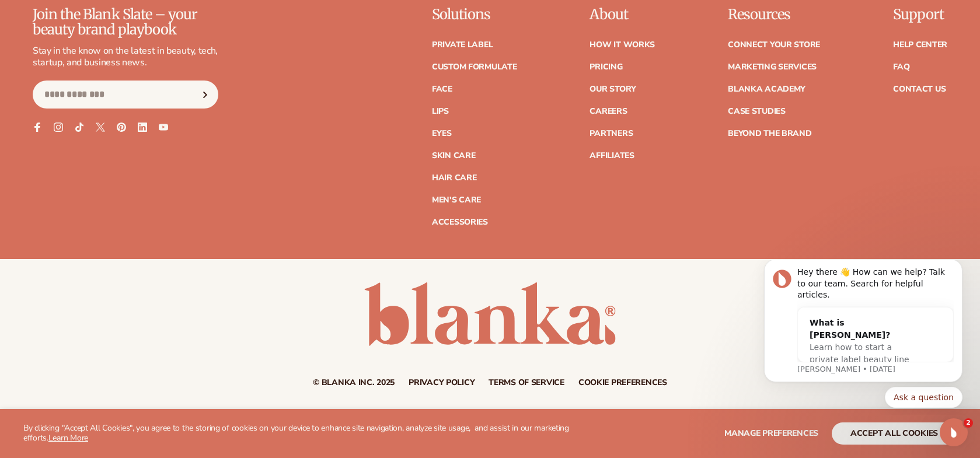  What do you see at coordinates (611, 134) in the screenshot?
I see `a: Partners` at bounding box center [611, 134].